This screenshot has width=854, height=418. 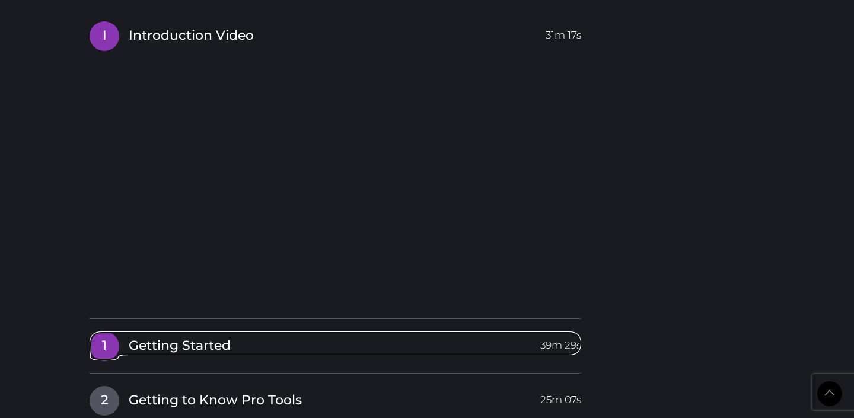 What do you see at coordinates (104, 346) in the screenshot?
I see `span: 1` at bounding box center [104, 346].